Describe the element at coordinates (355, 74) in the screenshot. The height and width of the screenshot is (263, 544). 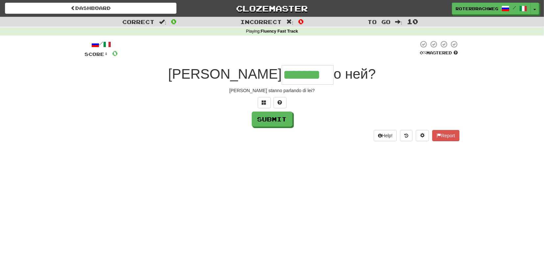
I see `span: о ней?` at that location.